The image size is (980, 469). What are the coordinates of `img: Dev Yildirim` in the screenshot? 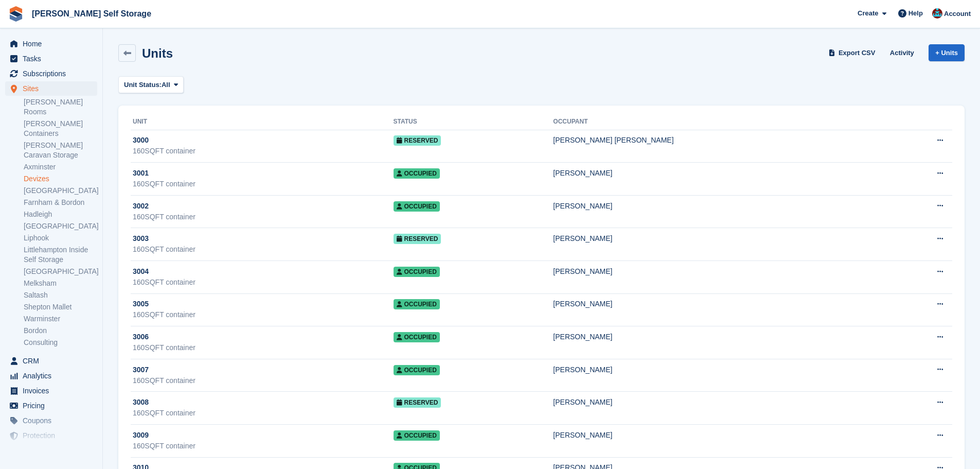 It's located at (938, 14).